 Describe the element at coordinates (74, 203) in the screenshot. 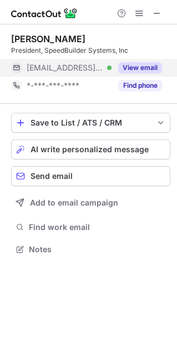

I see `span: Add to email campaign` at that location.